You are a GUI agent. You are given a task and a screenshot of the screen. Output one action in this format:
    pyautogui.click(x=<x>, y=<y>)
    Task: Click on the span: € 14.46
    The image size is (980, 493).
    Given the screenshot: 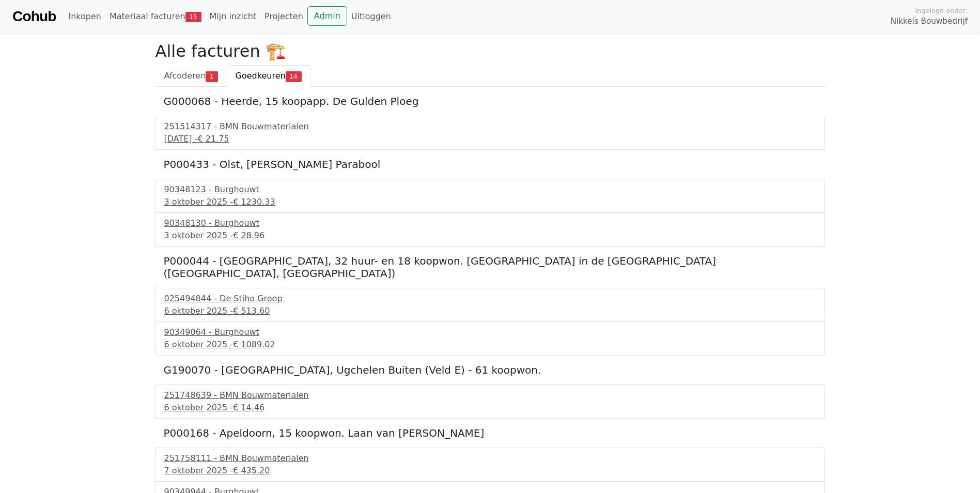 What is the action you would take?
    pyautogui.click(x=248, y=407)
    